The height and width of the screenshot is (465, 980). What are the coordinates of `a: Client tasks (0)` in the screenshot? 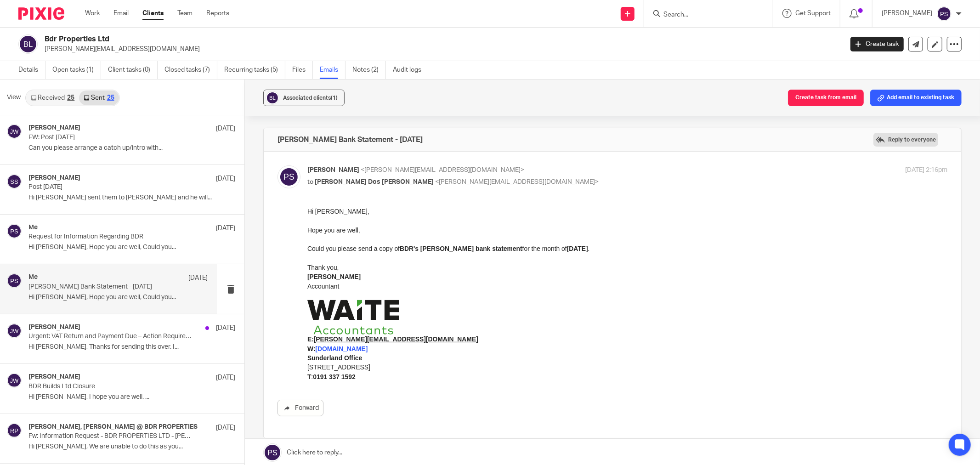 It's located at (133, 70).